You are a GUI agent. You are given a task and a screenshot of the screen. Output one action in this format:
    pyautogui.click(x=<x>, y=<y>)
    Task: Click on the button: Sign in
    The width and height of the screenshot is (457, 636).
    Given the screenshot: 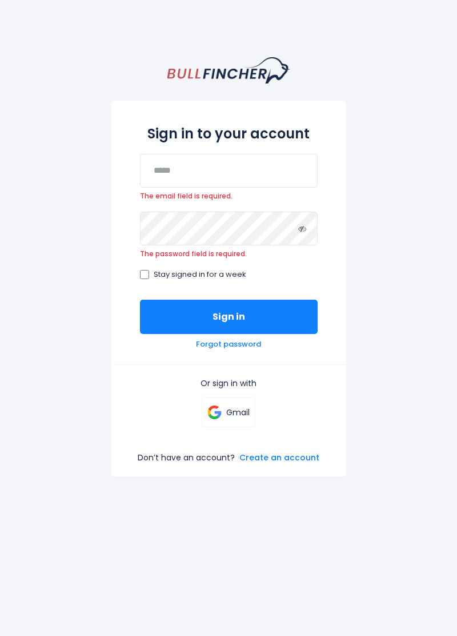 What is the action you would take?
    pyautogui.click(x=229, y=317)
    